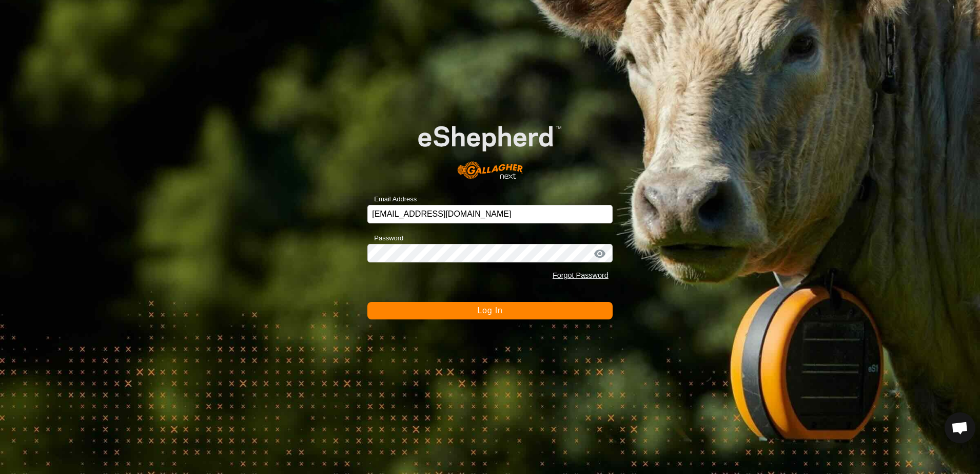 Image resolution: width=980 pixels, height=474 pixels. Describe the element at coordinates (960, 428) in the screenshot. I see `div: Open chat` at that location.